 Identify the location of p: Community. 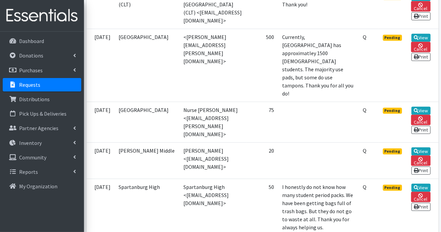
(33, 157).